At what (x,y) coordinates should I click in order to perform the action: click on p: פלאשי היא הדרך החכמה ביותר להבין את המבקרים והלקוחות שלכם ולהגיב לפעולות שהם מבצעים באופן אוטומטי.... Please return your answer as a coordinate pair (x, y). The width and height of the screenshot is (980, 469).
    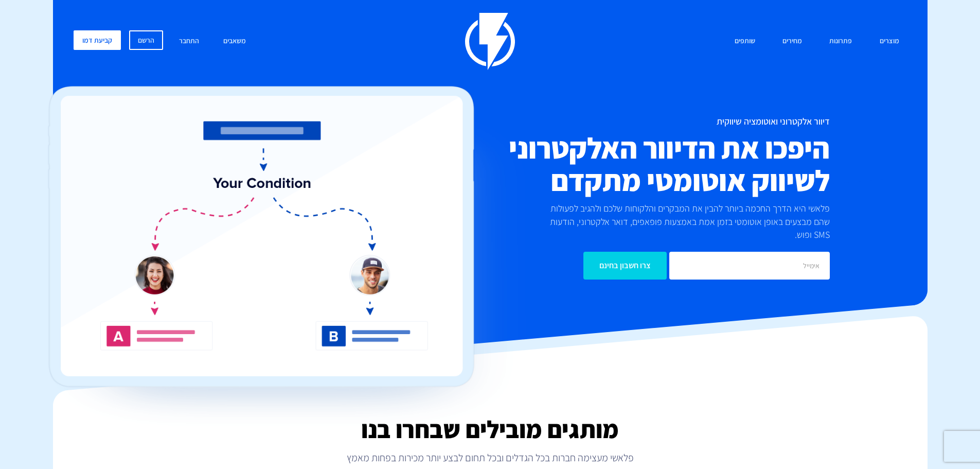
    Looking at the image, I should click on (681, 222).